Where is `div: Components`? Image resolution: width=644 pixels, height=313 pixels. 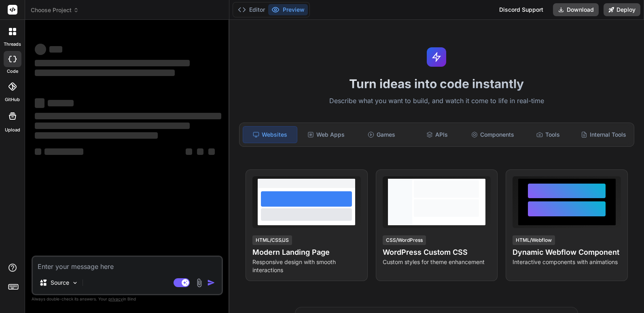 div: Components is located at coordinates (492, 134).